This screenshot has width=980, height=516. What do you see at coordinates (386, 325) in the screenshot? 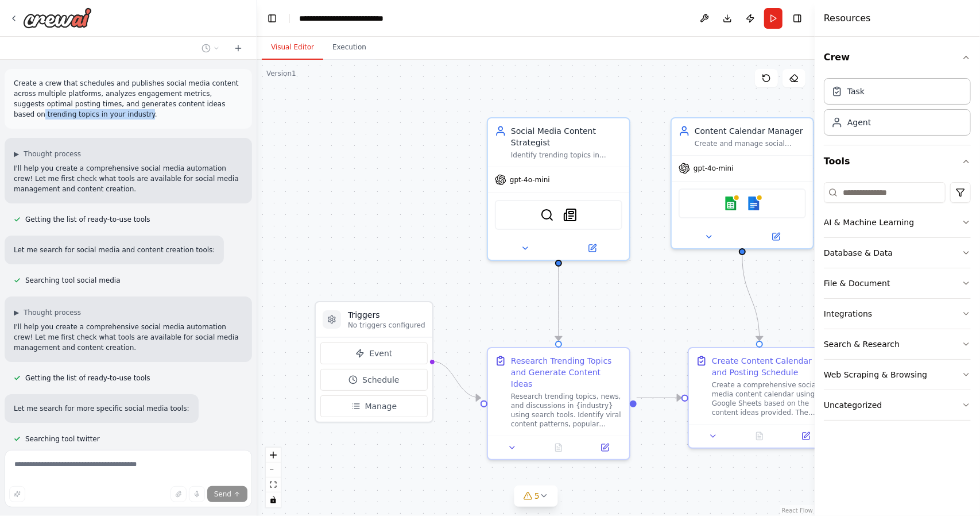
I see `p: No triggers configured` at bounding box center [386, 325].